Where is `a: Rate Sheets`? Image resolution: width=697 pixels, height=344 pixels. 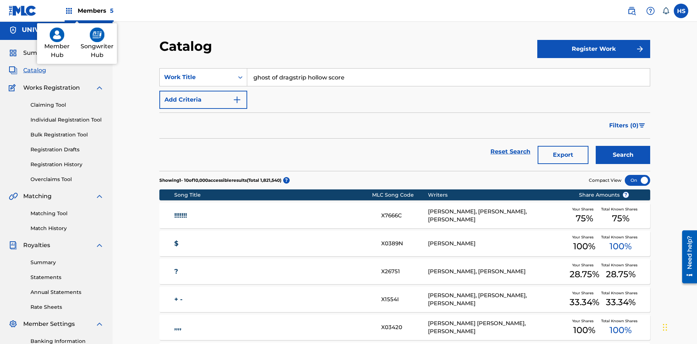
a: Rate Sheets is located at coordinates (67, 307).